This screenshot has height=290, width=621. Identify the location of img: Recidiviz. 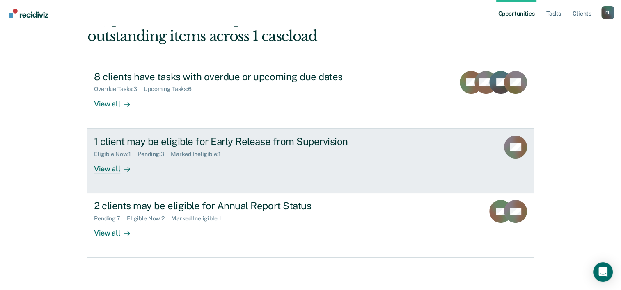
(28, 13).